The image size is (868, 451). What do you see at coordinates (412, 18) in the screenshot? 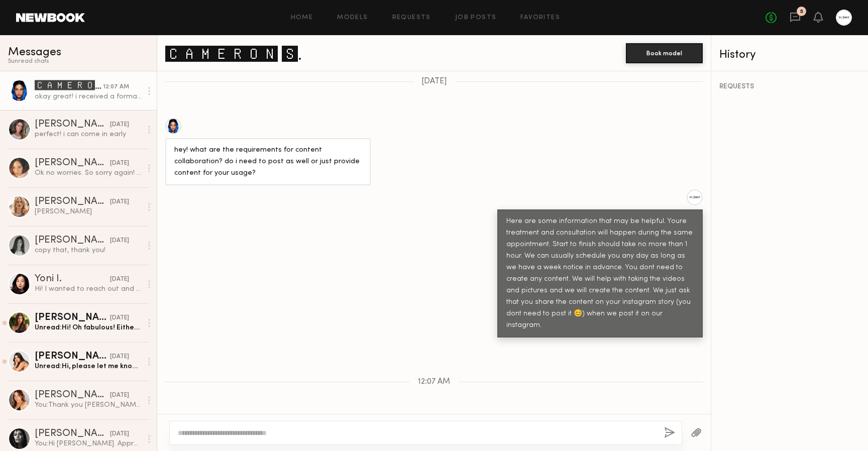
I see `a: Requests` at bounding box center [412, 18].